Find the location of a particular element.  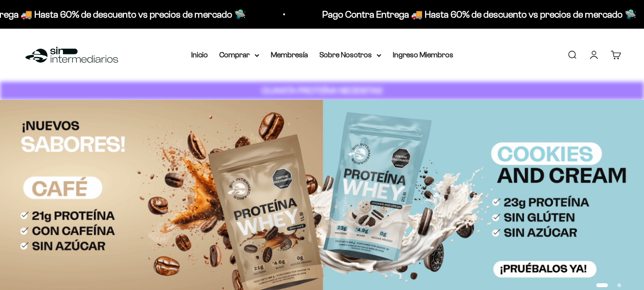

p: Pago Contra Entrega 🚚 Hasta 60% de descuento vs precios de mercado 🛸 is located at coordinates (479, 14).